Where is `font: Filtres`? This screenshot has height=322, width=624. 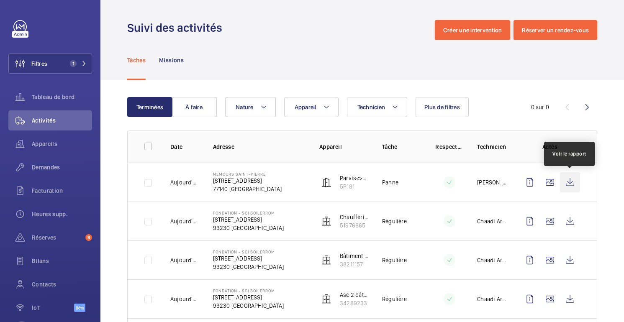
font: Filtres is located at coordinates (39, 64).